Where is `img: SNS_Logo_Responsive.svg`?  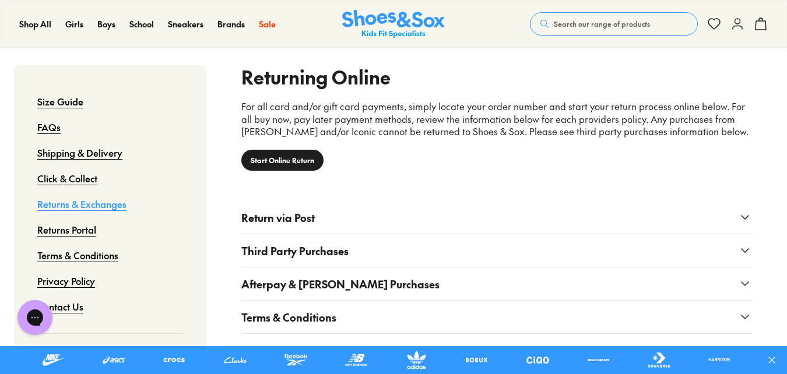
img: SNS_Logo_Responsive.svg is located at coordinates (394, 24).